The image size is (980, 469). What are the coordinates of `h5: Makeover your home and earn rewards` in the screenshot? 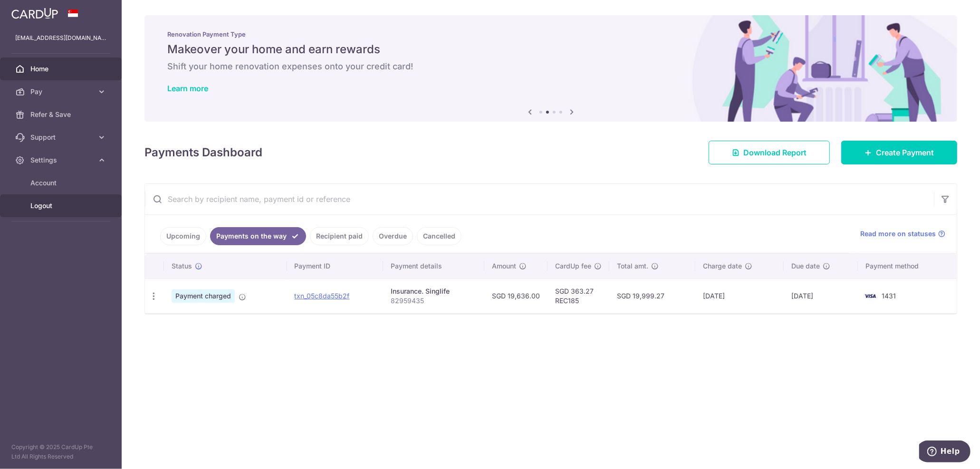 It's located at (551, 49).